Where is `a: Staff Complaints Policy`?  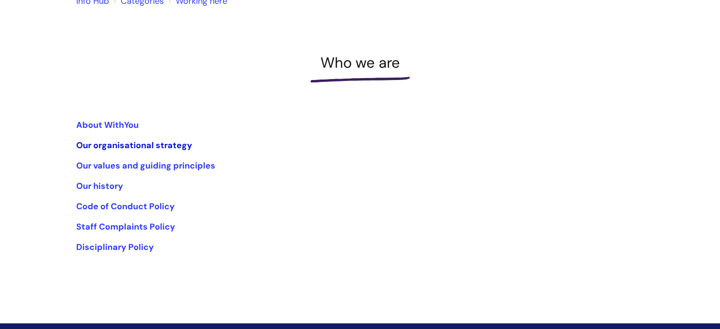 a: Staff Complaints Policy is located at coordinates (125, 227).